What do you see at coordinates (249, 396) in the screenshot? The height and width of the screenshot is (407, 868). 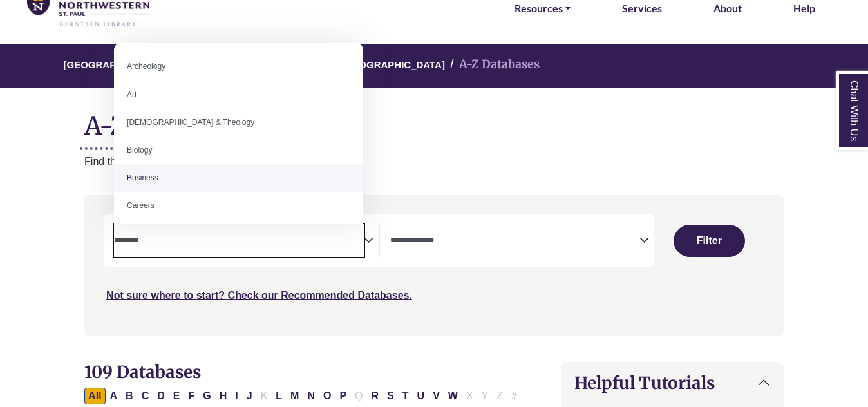 I see `button: Filter Results J` at bounding box center [249, 396].